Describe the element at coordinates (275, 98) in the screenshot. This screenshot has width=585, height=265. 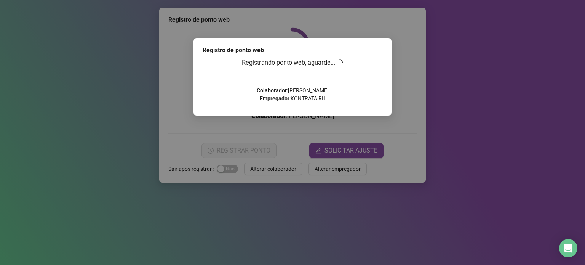
I see `strong: Empregador` at that location.